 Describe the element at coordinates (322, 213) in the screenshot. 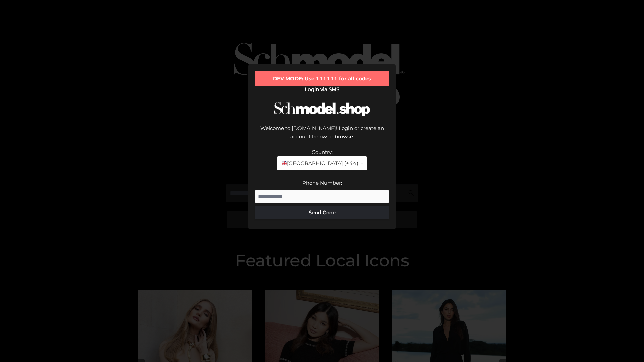

I see `button: Send Code` at that location.